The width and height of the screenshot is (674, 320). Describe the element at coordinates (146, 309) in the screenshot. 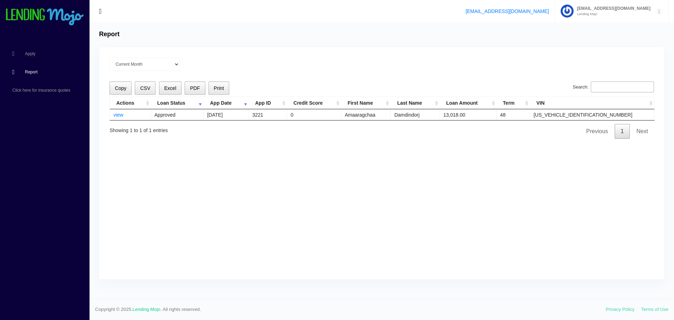

I see `a: Lending Mojo` at that location.